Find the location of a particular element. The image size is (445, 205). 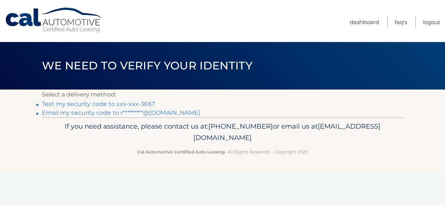

a: Cal Automotive is located at coordinates (54, 20).